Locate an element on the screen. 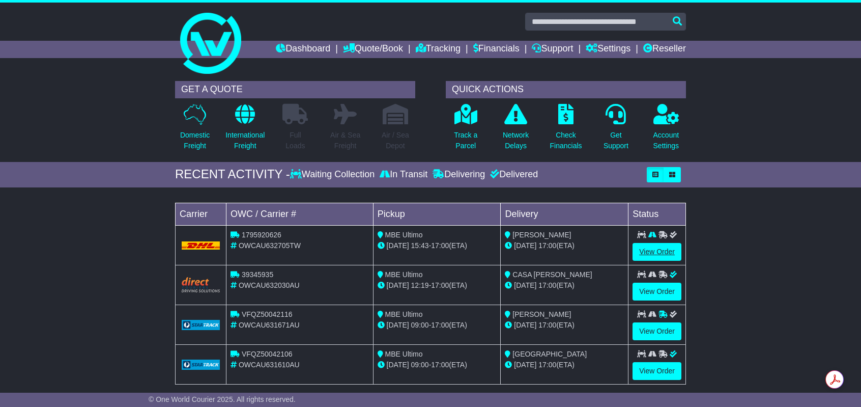 This screenshot has height=407, width=861. a: Financials is located at coordinates (496, 49).